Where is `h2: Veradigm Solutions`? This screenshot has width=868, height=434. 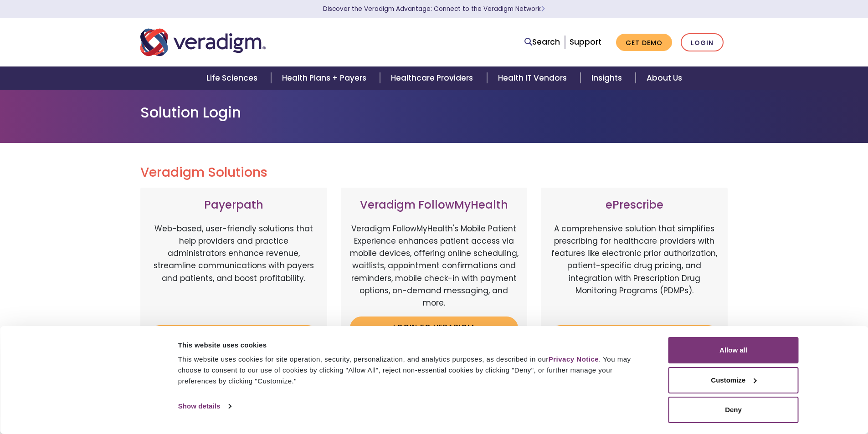
h2: Veradigm Solutions is located at coordinates (434, 172).